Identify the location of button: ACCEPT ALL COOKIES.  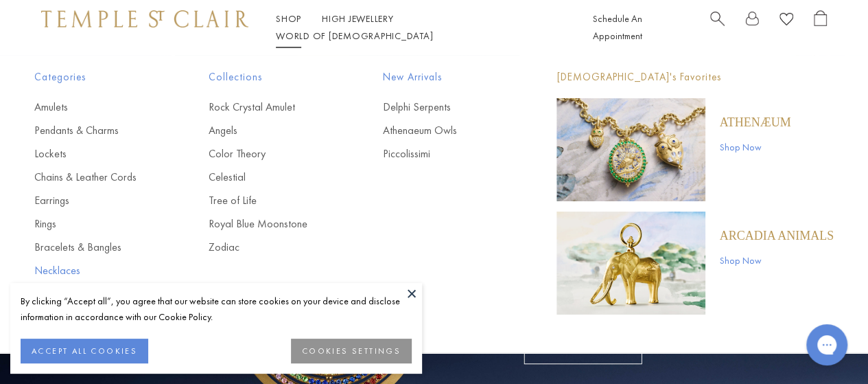
(85, 351).